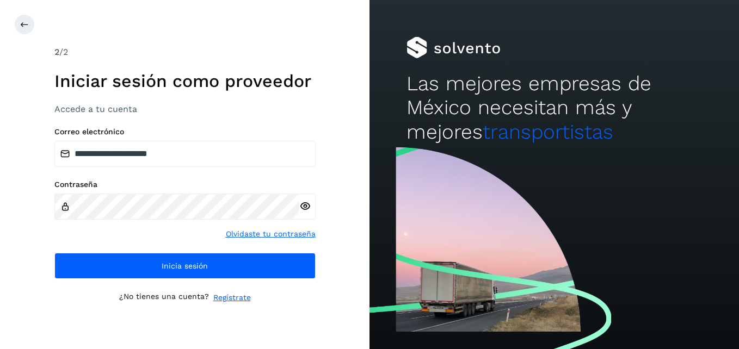  What do you see at coordinates (185, 109) in the screenshot?
I see `h3: Accede a tu cuenta` at bounding box center [185, 109].